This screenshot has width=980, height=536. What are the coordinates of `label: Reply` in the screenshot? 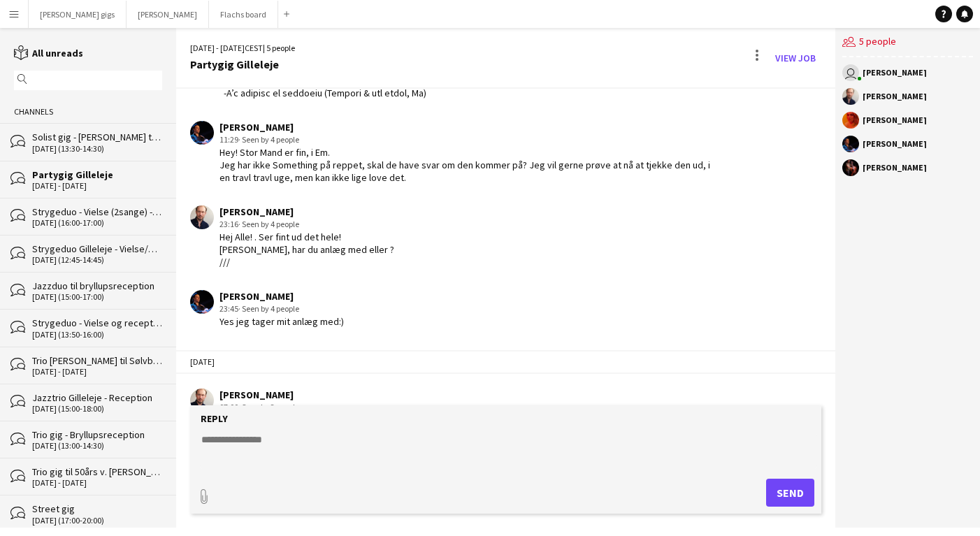 It's located at (214, 419).